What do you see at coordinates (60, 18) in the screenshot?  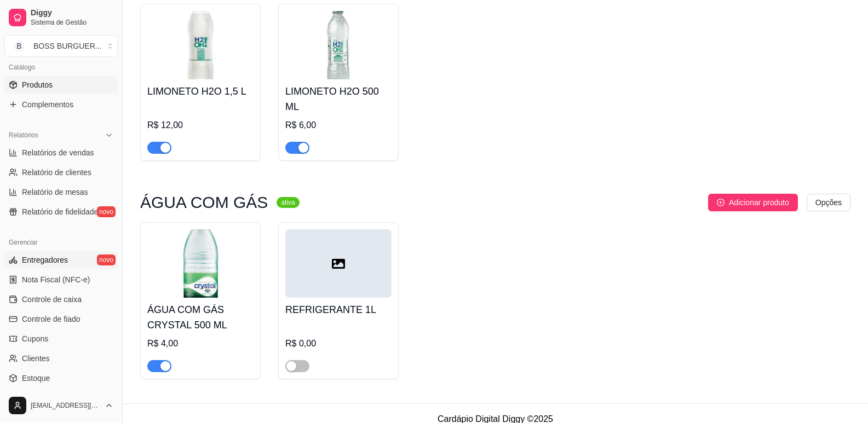 I see `a: DiggySistema de Gestão` at bounding box center [60, 18].